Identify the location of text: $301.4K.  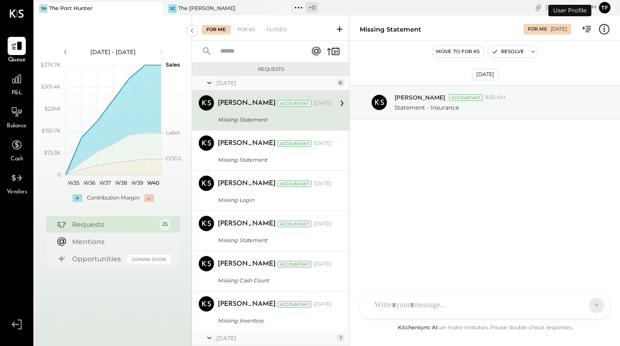
(51, 86).